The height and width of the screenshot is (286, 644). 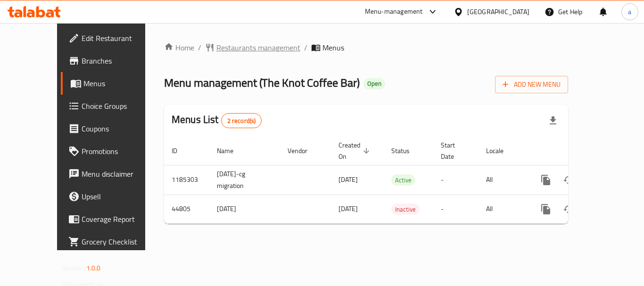 I want to click on span: Inactive, so click(x=406, y=209).